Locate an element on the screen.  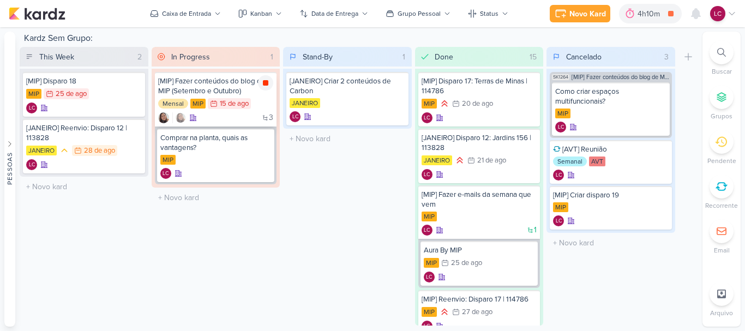
span: 3 is located at coordinates (271, 118).